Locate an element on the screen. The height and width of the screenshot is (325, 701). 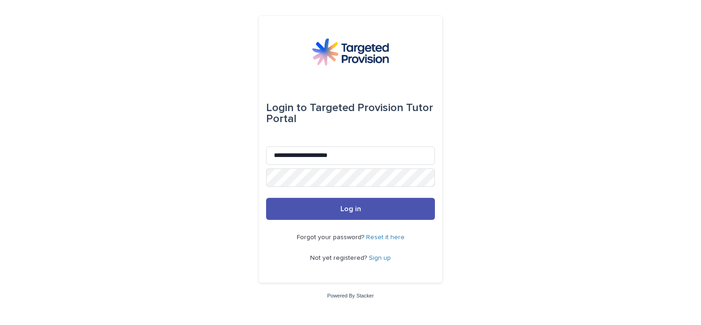
span: Log in is located at coordinates (350, 209).